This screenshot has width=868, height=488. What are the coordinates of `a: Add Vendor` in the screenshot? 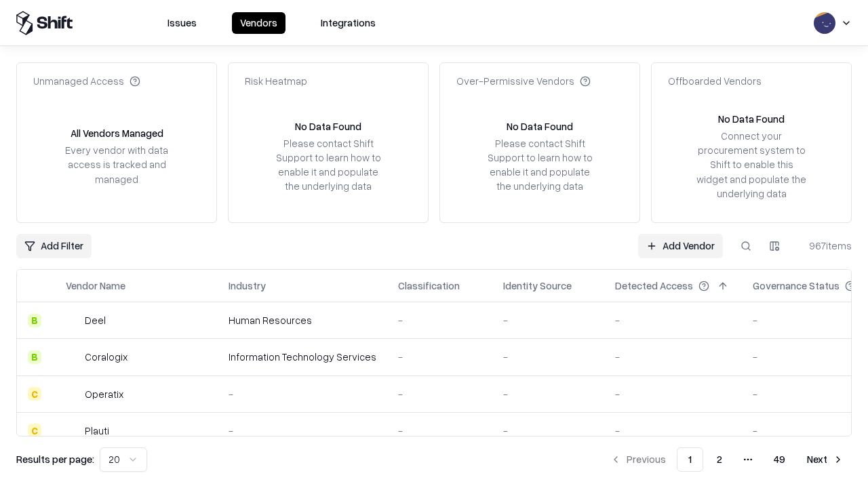 It's located at (680, 246).